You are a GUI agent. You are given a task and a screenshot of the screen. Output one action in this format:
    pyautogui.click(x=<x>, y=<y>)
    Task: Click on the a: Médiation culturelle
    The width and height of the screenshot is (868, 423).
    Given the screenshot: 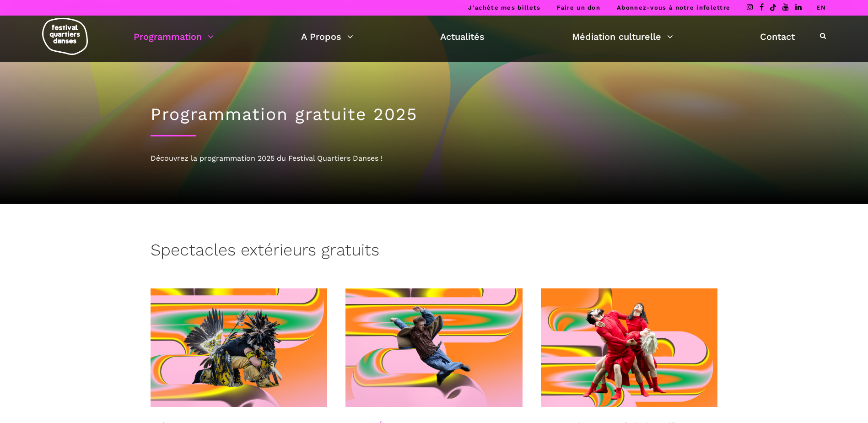 What is the action you would take?
    pyautogui.click(x=622, y=37)
    